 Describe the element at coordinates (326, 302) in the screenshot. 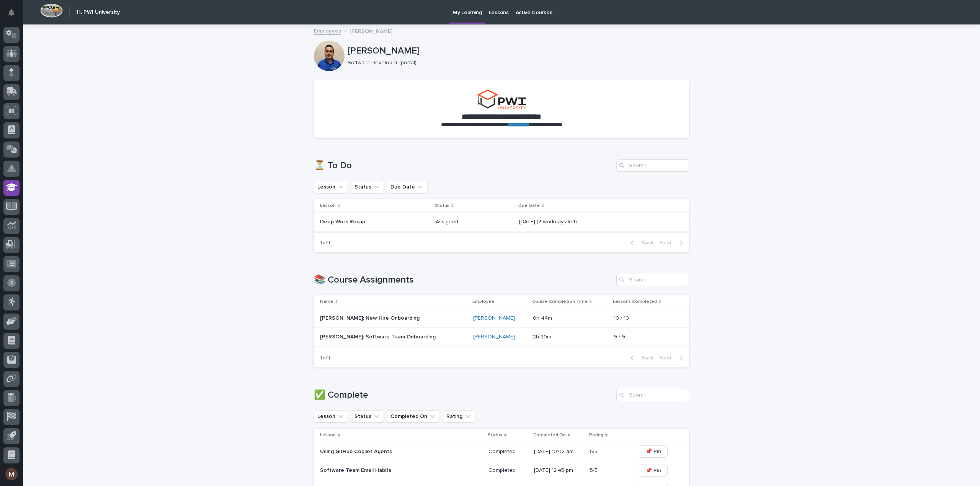

I see `p: Name` at that location.